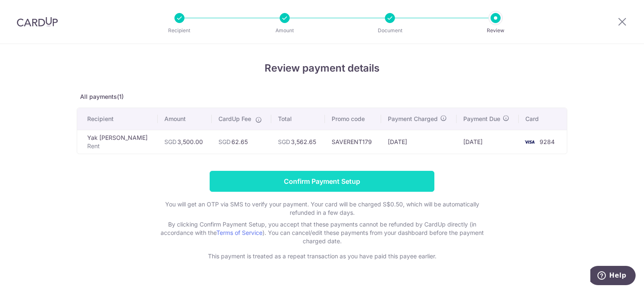 This screenshot has width=644, height=291. I want to click on th: Promo code, so click(353, 119).